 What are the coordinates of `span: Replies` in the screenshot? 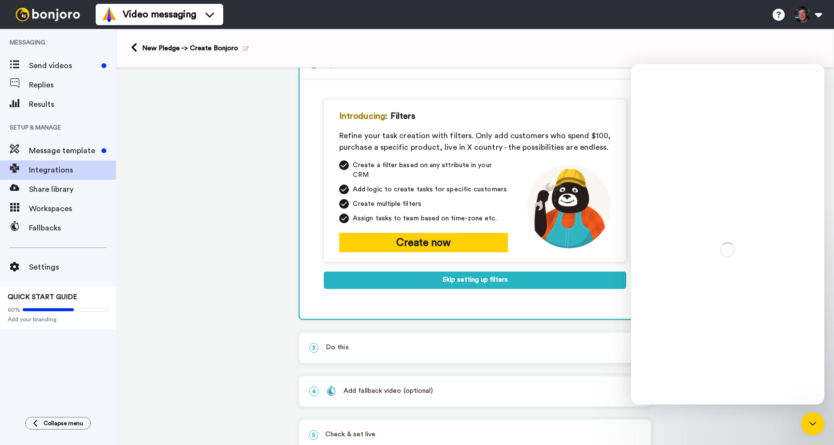 It's located at (72, 85).